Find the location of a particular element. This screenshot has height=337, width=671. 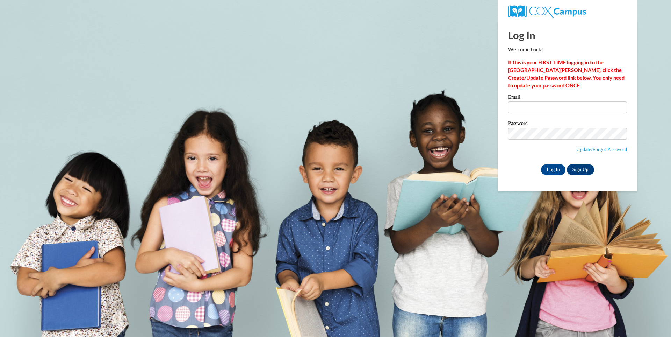

a: COX Campus is located at coordinates (547, 11).